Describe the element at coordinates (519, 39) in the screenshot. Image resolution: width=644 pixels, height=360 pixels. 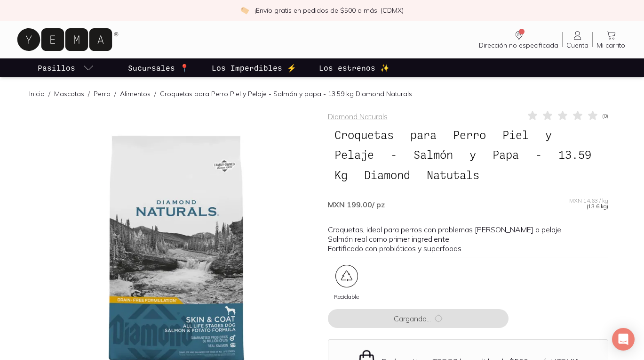
I see `a: Dirección no especificada` at that location.